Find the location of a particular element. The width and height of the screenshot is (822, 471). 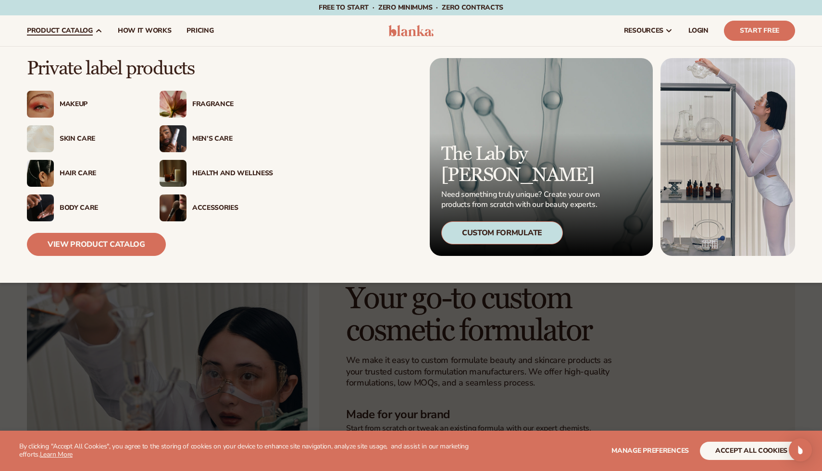

a: Candles and incense on table. Health And Wellness is located at coordinates (216, 173).